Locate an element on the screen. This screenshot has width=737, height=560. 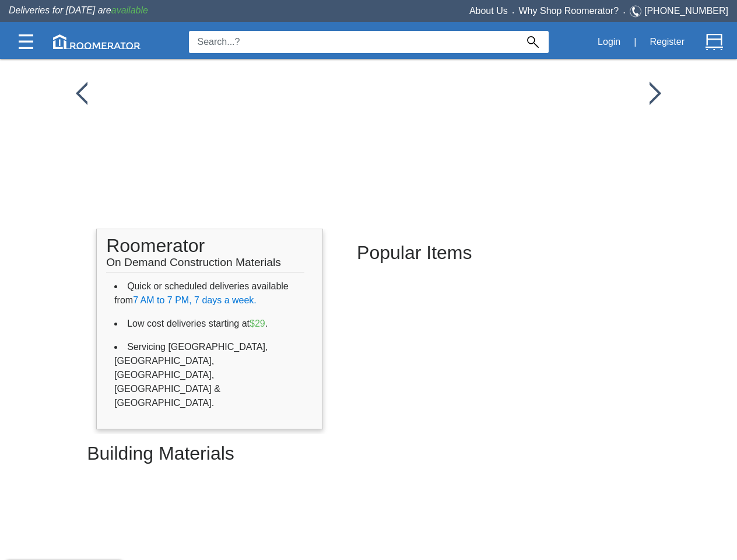
img: Categories.svg is located at coordinates (26, 41).